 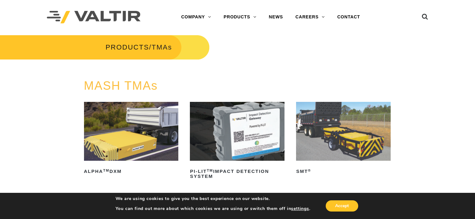 What do you see at coordinates (348, 17) in the screenshot?
I see `a: CONTACT` at bounding box center [348, 17].